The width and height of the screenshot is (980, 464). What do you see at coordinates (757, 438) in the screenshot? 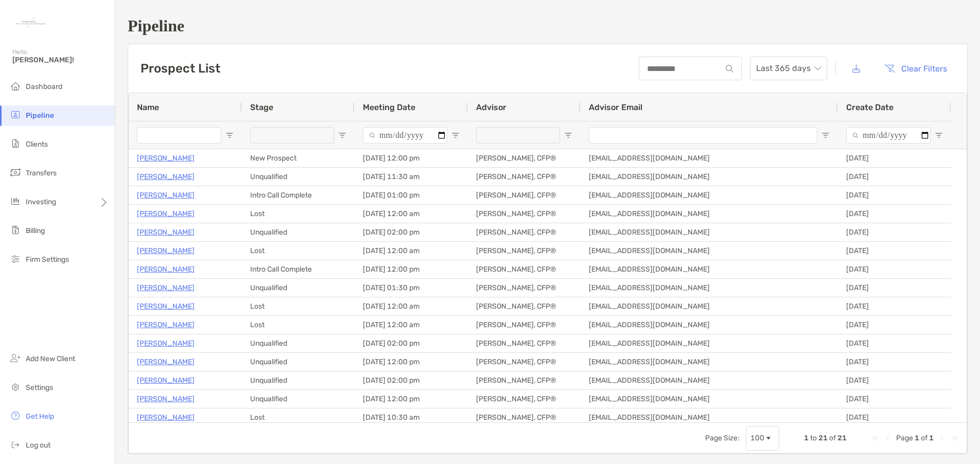
I see `div: 100` at bounding box center [757, 438].